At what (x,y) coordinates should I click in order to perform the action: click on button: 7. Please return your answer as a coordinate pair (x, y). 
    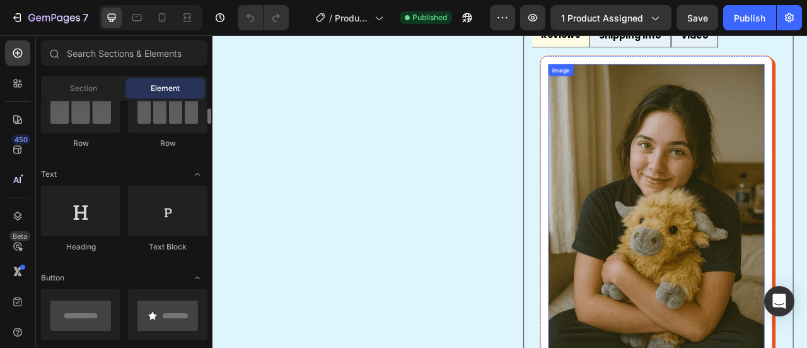
    Looking at the image, I should click on (49, 18).